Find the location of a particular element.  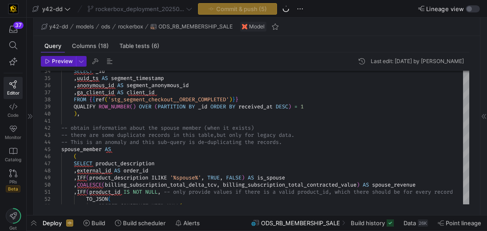

button: ODS_RB_MEMBERSHIP_SALE is located at coordinates (191, 27).